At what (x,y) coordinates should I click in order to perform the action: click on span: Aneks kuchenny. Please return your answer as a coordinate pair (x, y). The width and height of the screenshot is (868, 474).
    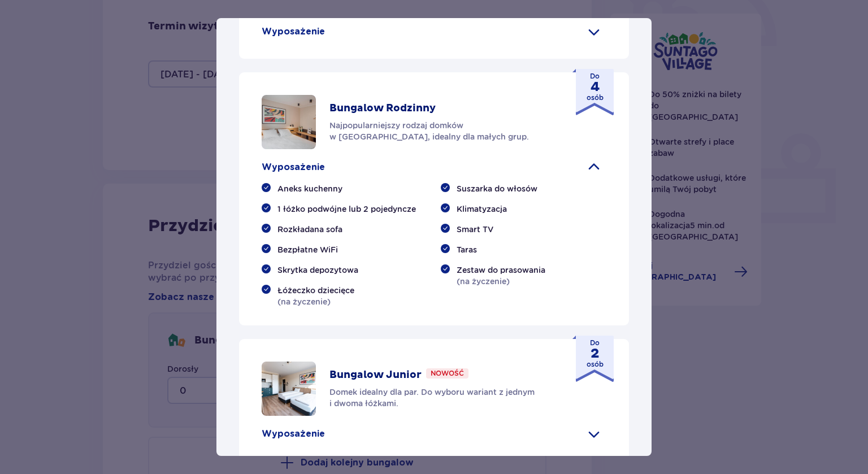
    Looking at the image, I should click on (309, 189).